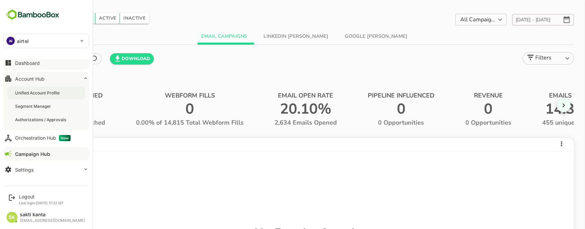 This screenshot has height=229, width=585. Describe the element at coordinates (281, 36) in the screenshot. I see `div: wrapped label tabs example` at that location.